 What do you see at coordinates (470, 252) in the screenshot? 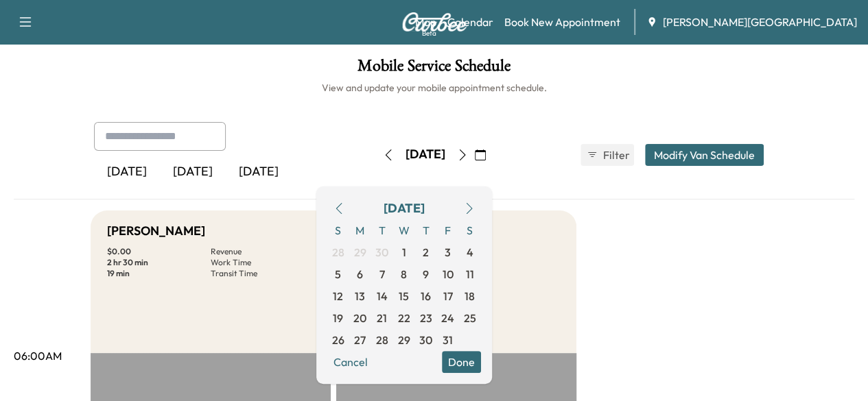
I see `span: 4` at bounding box center [470, 252].